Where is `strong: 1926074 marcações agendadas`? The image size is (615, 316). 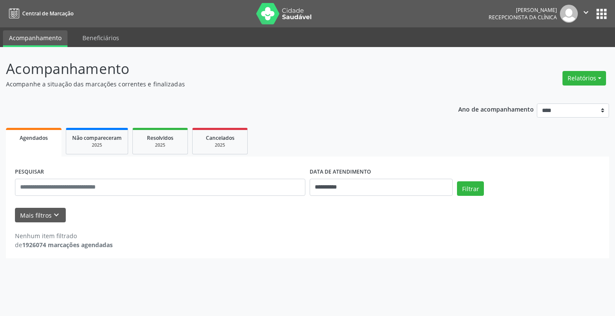 strong: 1926074 marcações agendadas is located at coordinates (67, 244).